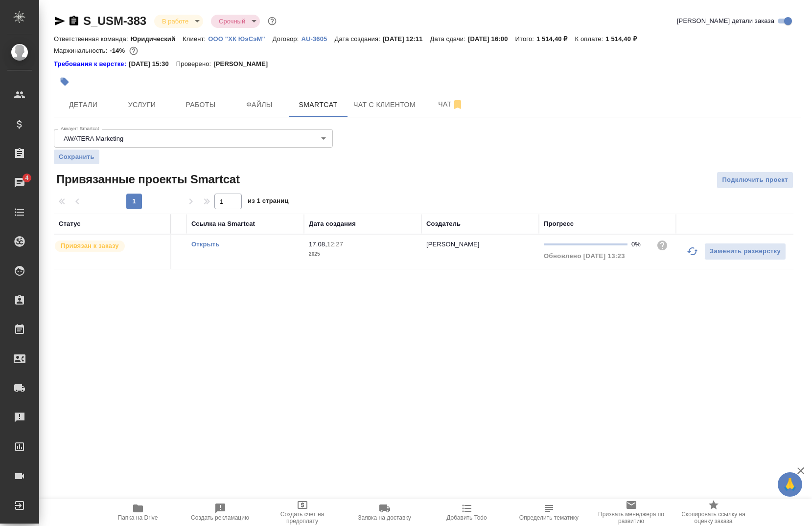 The image size is (812, 526). I want to click on button: AWATERA Marketing, so click(94, 138).